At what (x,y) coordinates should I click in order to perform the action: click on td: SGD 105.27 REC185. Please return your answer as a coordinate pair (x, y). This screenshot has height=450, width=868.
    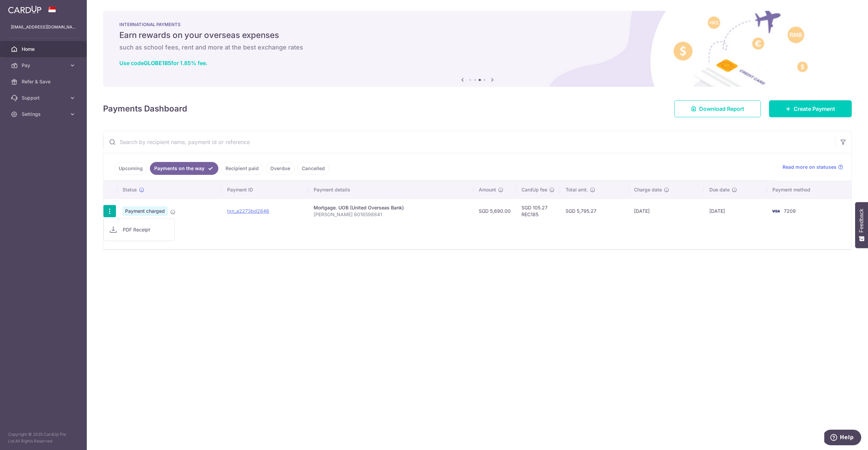
    Looking at the image, I should click on (538, 211).